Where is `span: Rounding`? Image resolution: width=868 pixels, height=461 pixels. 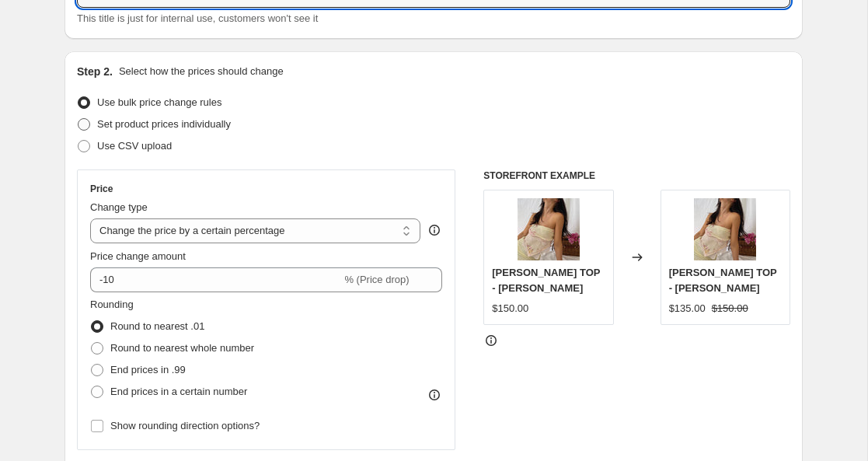 span: Rounding is located at coordinates (112, 304).